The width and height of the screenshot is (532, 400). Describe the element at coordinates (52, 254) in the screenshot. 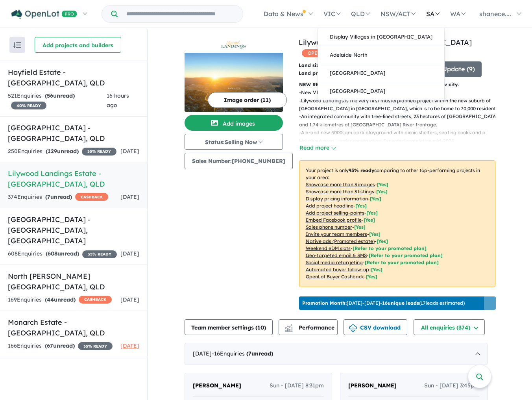

I see `span: 608` at that location.